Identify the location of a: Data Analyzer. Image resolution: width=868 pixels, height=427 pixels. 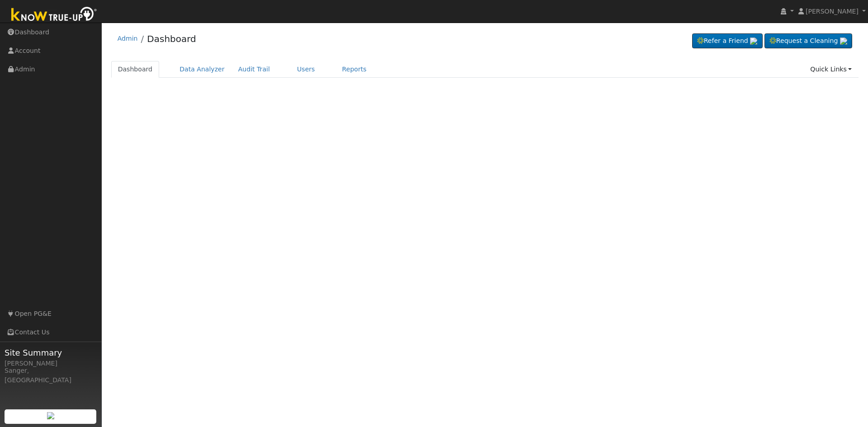
(202, 69).